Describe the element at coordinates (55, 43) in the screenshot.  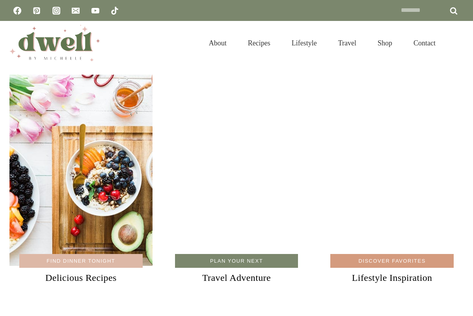
I see `a: DWELL by michelle` at that location.